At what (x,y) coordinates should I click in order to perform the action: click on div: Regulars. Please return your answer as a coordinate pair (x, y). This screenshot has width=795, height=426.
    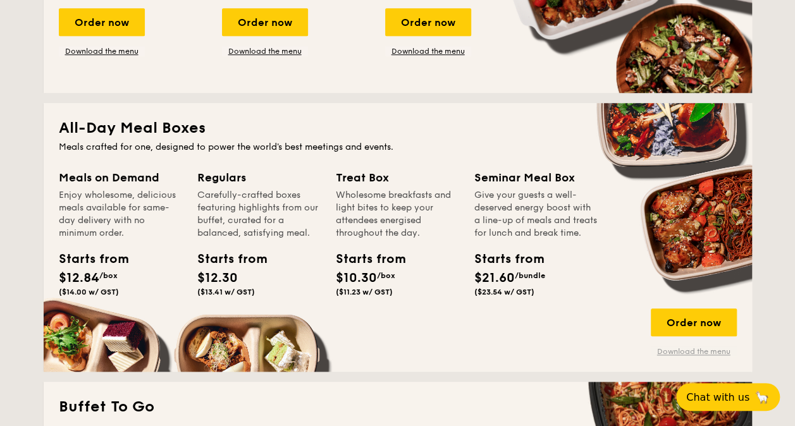
    Looking at the image, I should click on (259, 178).